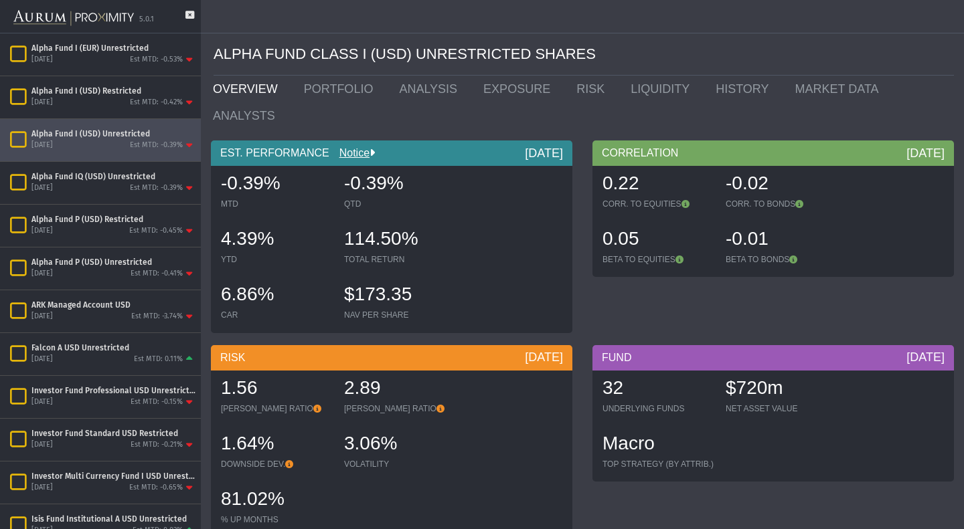  What do you see at coordinates (74, 18) in the screenshot?
I see `img: Aurum-Proximity%20white.svg` at bounding box center [74, 18].